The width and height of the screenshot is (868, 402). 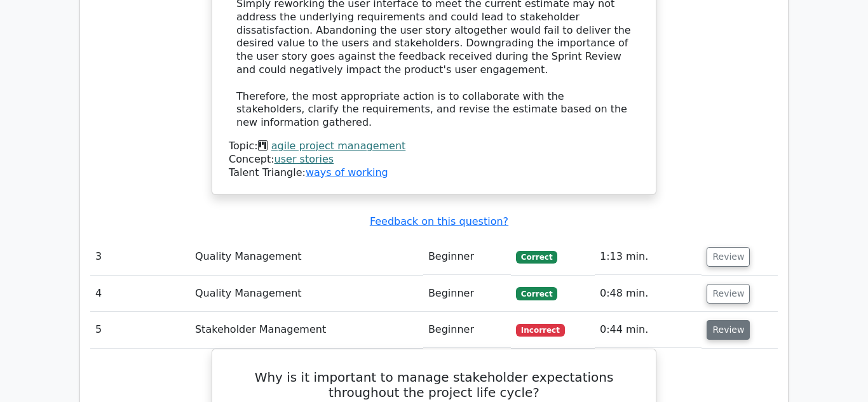 What do you see at coordinates (648, 329) in the screenshot?
I see `td: 0:44 min.` at bounding box center [648, 329].